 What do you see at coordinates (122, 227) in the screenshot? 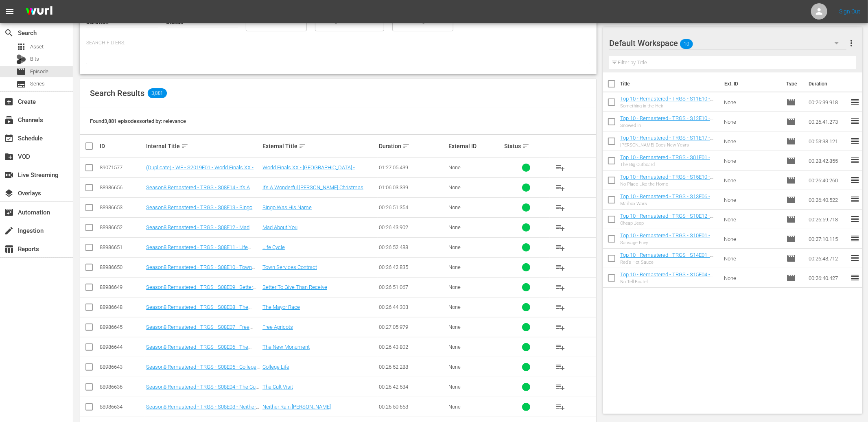
I see `div: 88986652` at bounding box center [122, 227].